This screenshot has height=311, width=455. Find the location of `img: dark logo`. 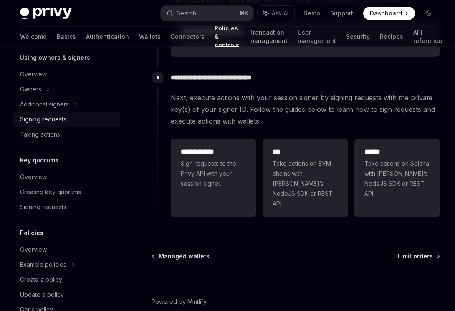

img: dark logo is located at coordinates (46, 13).